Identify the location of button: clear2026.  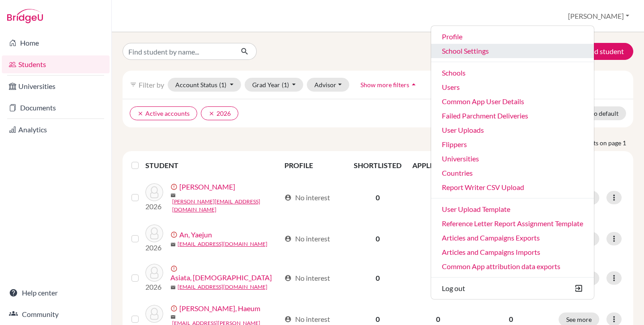
(220, 113).